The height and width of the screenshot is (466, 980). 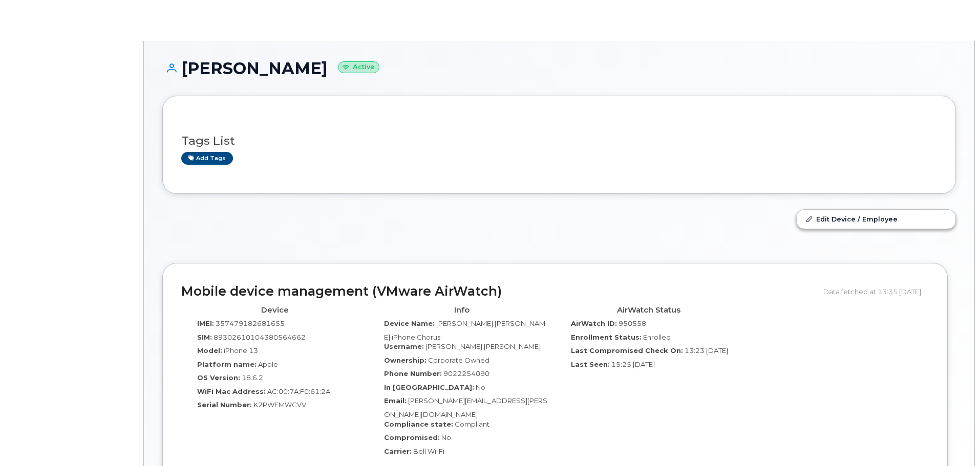 What do you see at coordinates (412, 438) in the screenshot?
I see `label: Compromised:` at bounding box center [412, 438].